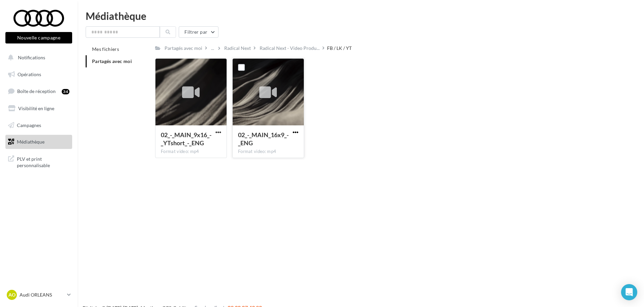 This screenshot has width=644, height=307. What do you see at coordinates (39, 126) in the screenshot?
I see `a: Campagnes` at bounding box center [39, 126].